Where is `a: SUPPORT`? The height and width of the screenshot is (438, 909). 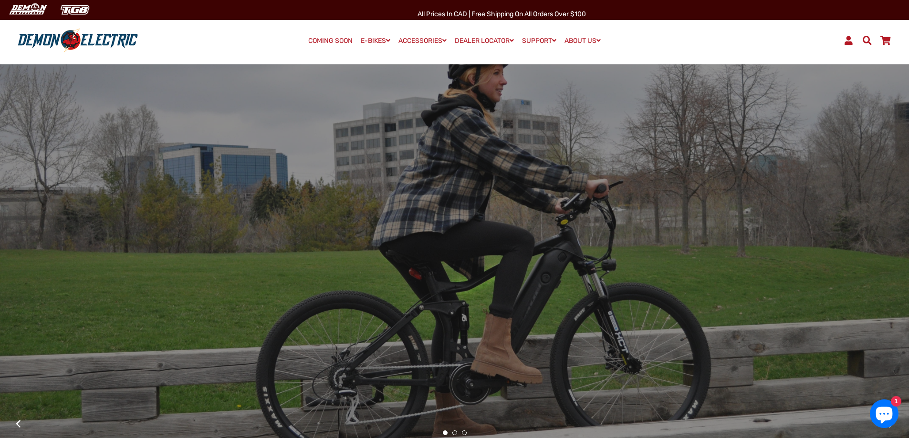
a: SUPPORT is located at coordinates (539, 41).